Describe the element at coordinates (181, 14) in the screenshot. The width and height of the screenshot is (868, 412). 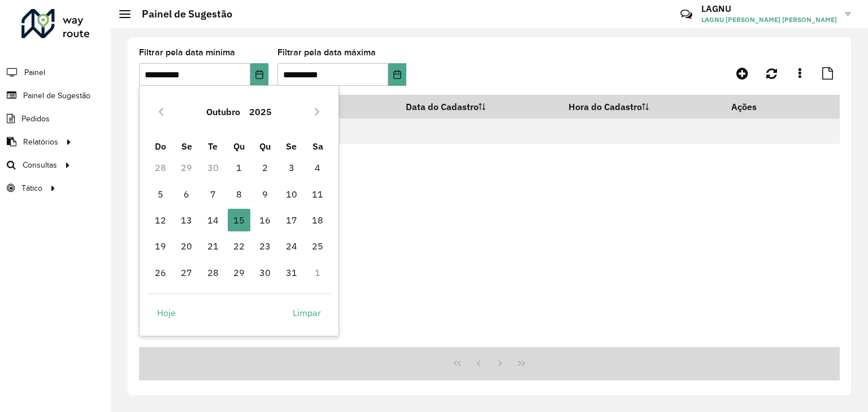
I see `h2: Painel de Sugestão` at that location.